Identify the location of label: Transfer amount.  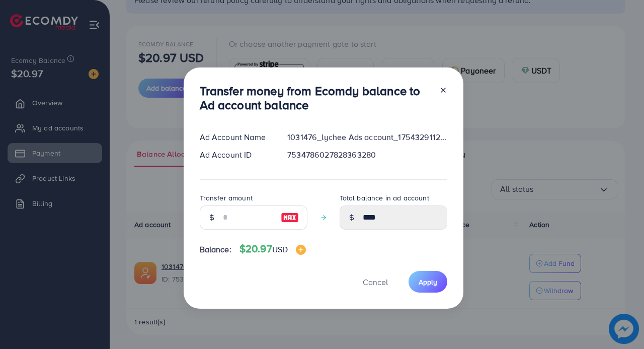
(226, 198).